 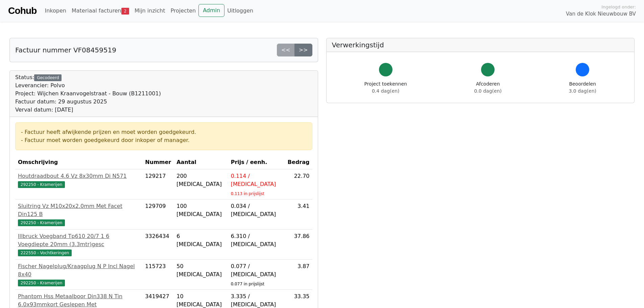 I want to click on span: 2, so click(x=125, y=11).